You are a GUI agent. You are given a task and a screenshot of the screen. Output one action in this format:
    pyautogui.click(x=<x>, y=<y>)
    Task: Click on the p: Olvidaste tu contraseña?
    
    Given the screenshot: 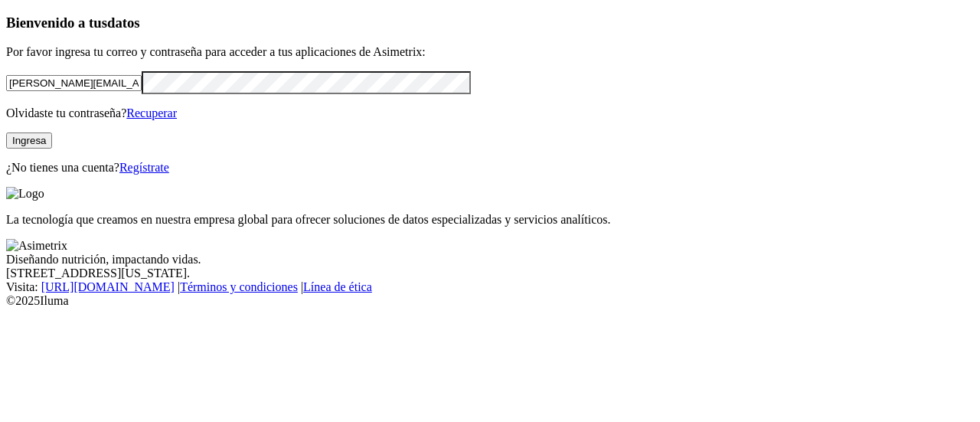 What is the action you would take?
    pyautogui.click(x=490, y=113)
    